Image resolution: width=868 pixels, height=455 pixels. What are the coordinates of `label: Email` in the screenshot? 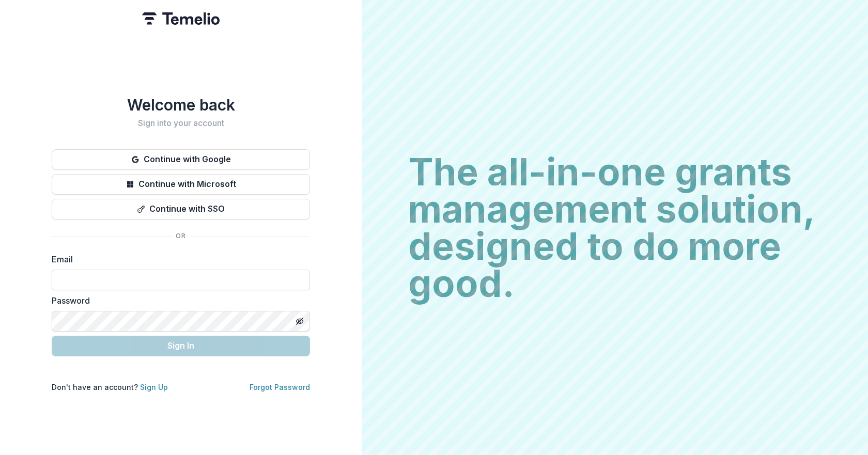 It's located at (178, 259).